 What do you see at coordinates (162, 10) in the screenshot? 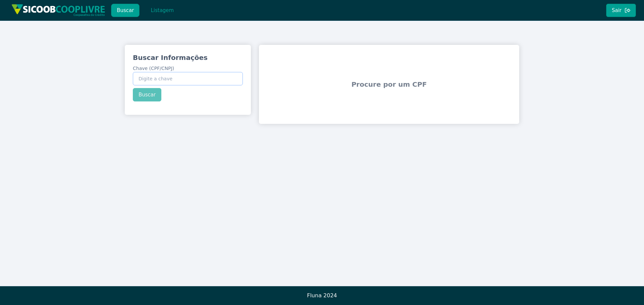
I see `button: Listagem` at bounding box center [162, 10].